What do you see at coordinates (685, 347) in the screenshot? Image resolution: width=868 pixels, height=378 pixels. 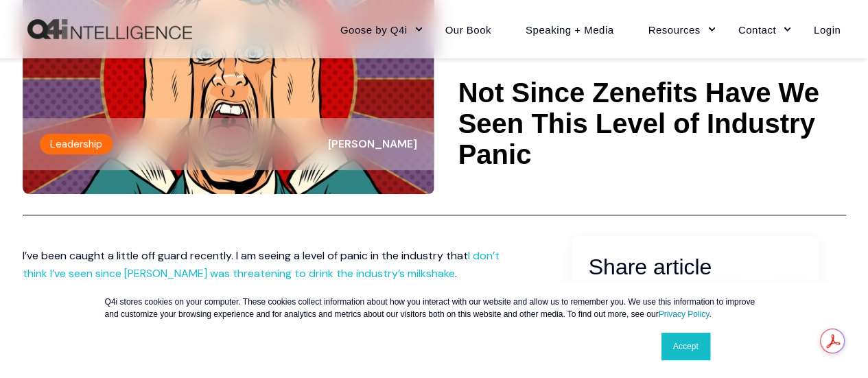 I see `a: Accept` at bounding box center [685, 347].